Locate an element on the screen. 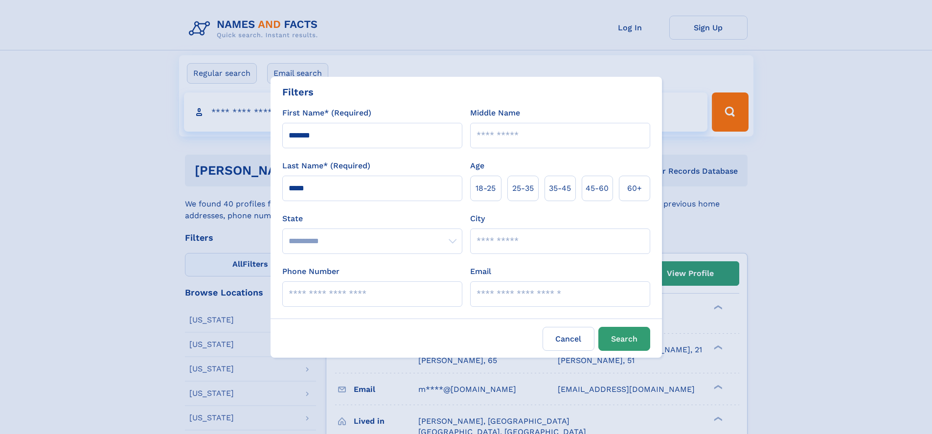  span: 60+ is located at coordinates (635, 188).